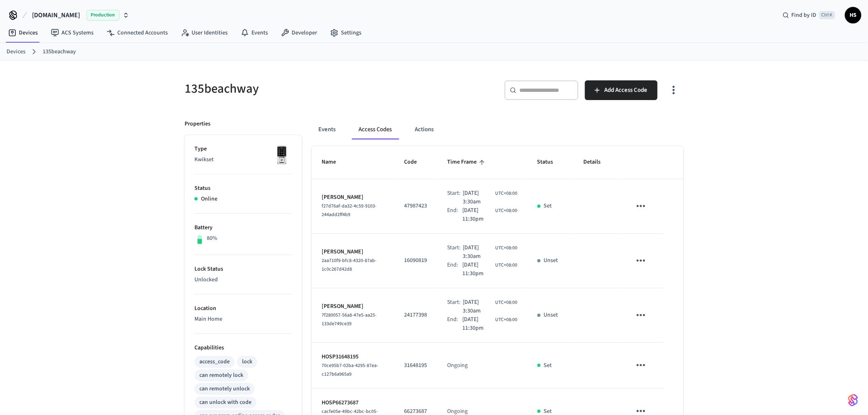  Describe the element at coordinates (334, 162) in the screenshot. I see `span: Name` at that location.